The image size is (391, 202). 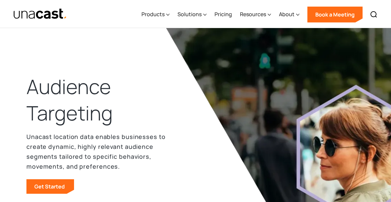 I want to click on img: Unacast text logo, so click(x=40, y=14).